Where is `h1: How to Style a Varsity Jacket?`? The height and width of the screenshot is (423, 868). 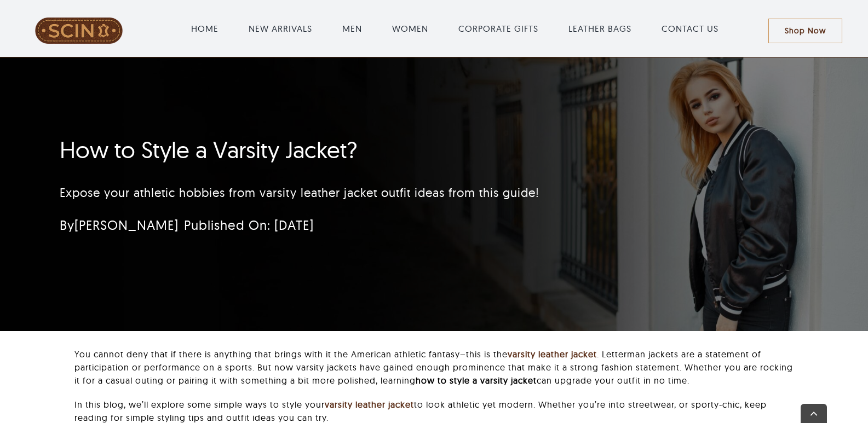
h1: How to Style a Varsity Jacket? is located at coordinates (369, 150).